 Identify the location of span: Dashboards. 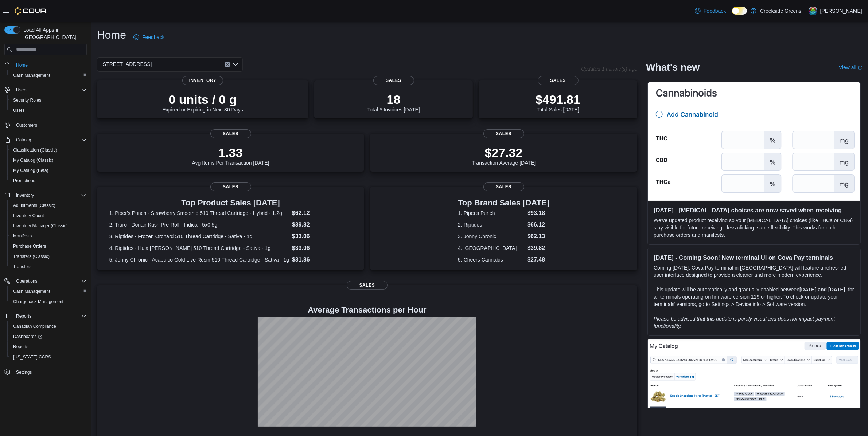
(49, 337).